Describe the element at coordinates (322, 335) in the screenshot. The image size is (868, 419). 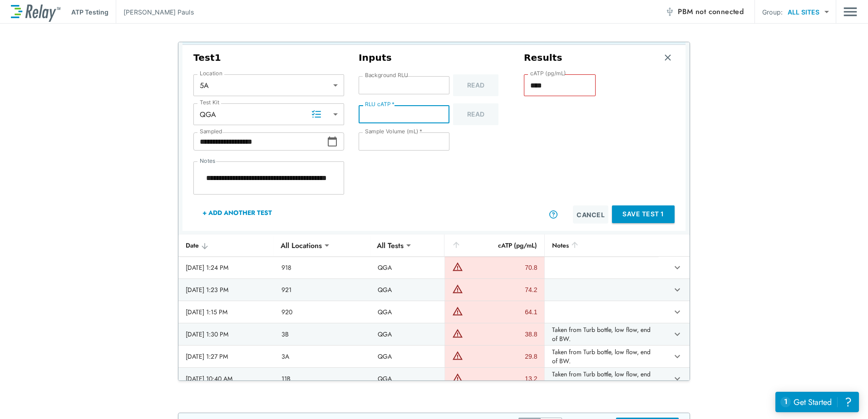
I see `td: 3B` at that location.